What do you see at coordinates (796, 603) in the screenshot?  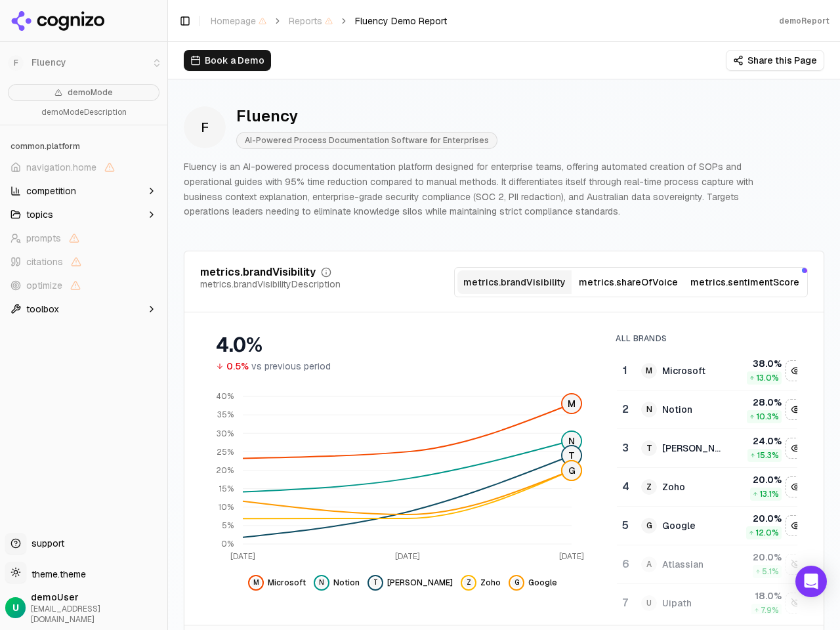 I see `button: navigation.show uipath data` at bounding box center [796, 603].